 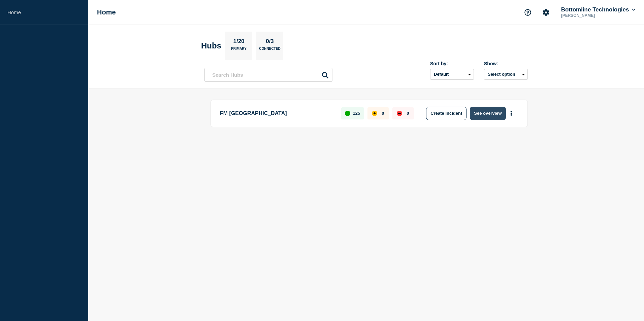 What do you see at coordinates (269, 50) in the screenshot?
I see `p: Connected` at bounding box center [269, 50].